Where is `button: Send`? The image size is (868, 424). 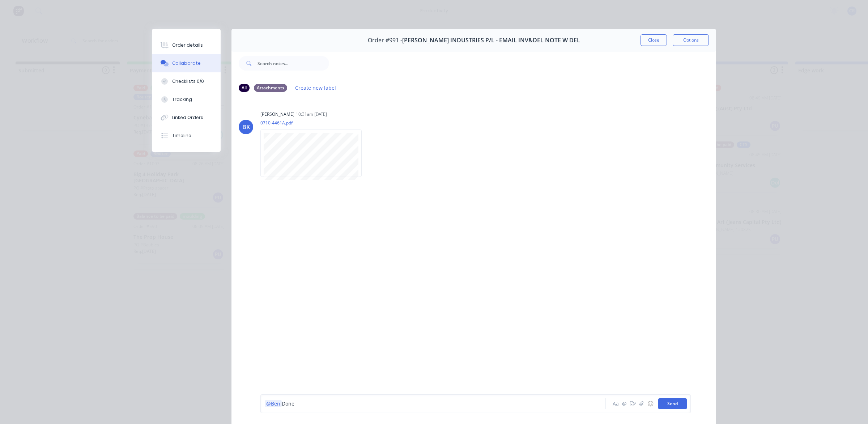
button: Send is located at coordinates (672, 404).